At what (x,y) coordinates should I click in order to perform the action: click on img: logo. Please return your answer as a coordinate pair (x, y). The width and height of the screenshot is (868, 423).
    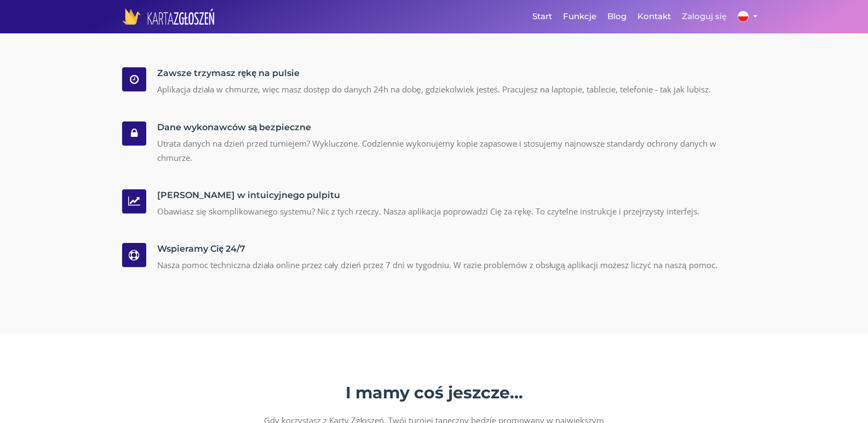
    Looking at the image, I should click on (168, 16).